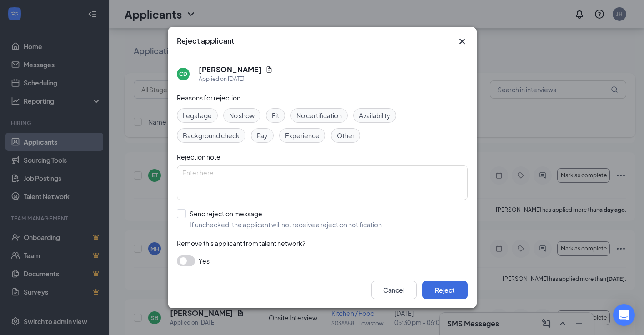 Image resolution: width=644 pixels, height=335 pixels. Describe the element at coordinates (275, 115) in the screenshot. I see `span: Fit` at that location.